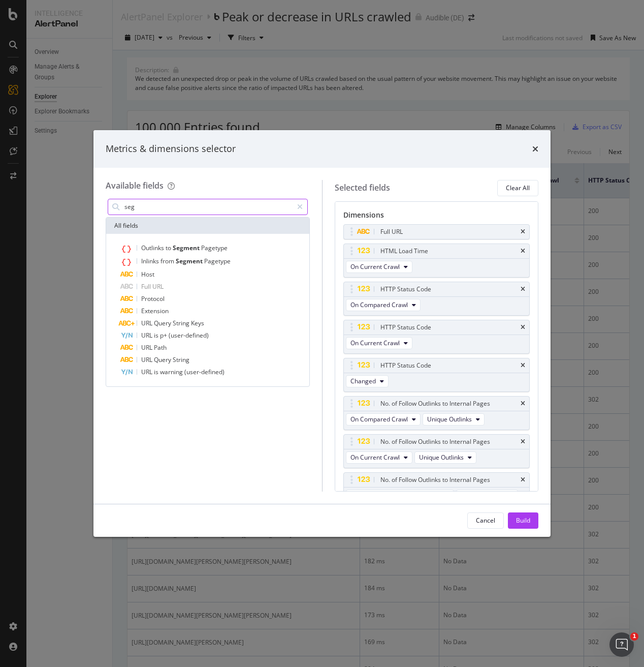  What do you see at coordinates (160, 347) in the screenshot?
I see `span: Path` at bounding box center [160, 347].